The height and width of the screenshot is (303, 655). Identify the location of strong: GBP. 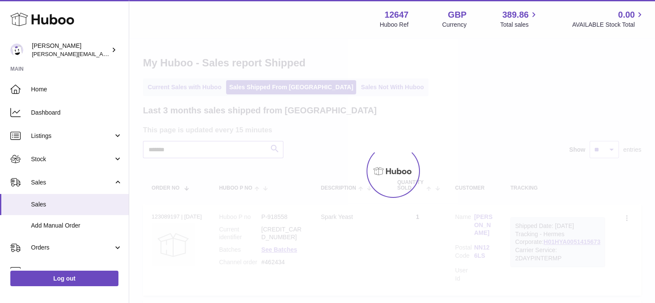
(457, 15).